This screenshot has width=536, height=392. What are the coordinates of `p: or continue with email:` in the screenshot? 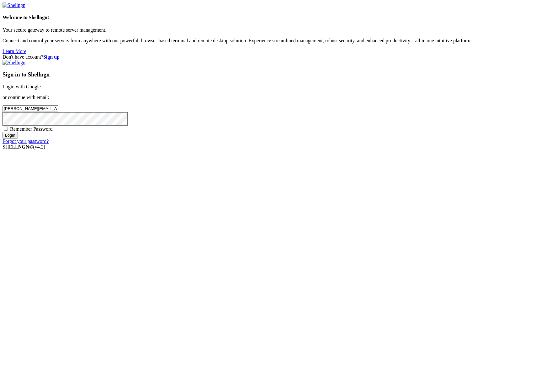 It's located at (268, 97).